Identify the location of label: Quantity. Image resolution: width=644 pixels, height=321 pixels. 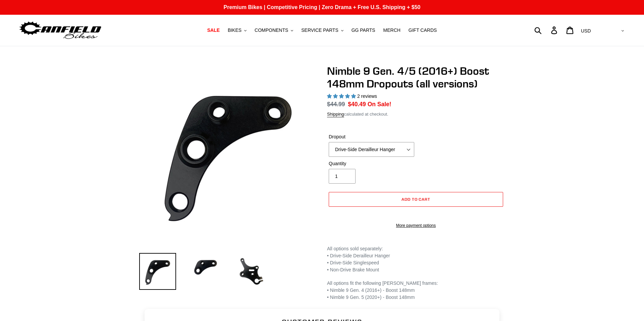
(371, 164).